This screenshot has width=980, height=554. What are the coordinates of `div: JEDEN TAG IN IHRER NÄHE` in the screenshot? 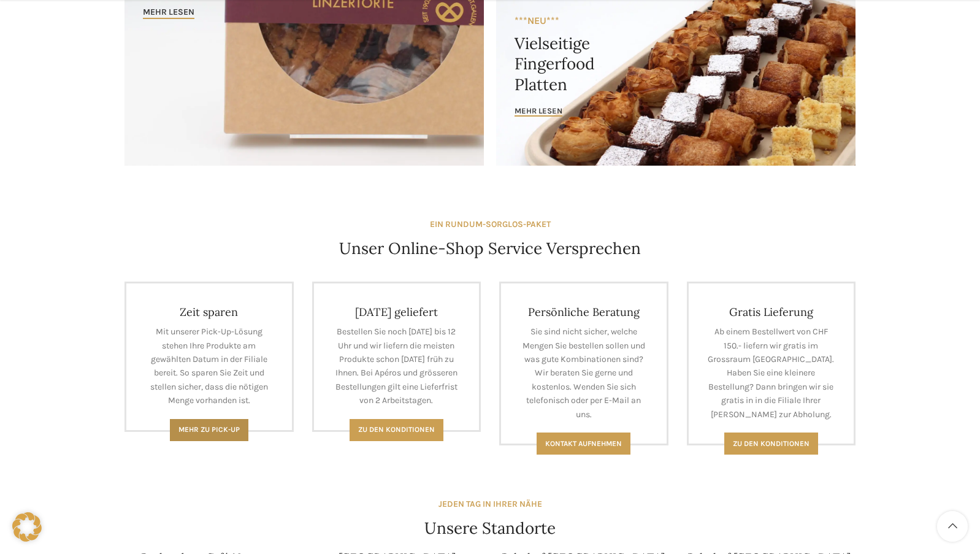 It's located at (490, 504).